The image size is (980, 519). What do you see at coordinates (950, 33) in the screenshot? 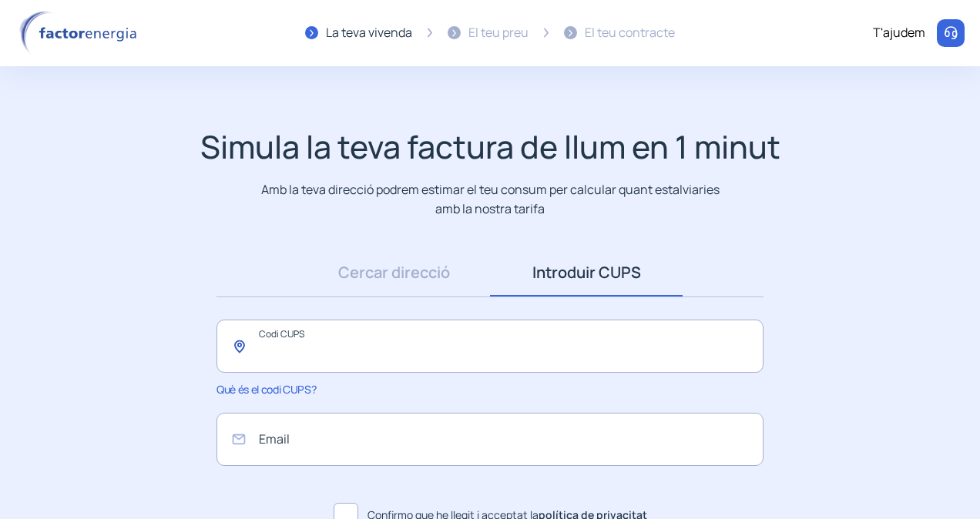
I see `img: llamar` at bounding box center [950, 33].